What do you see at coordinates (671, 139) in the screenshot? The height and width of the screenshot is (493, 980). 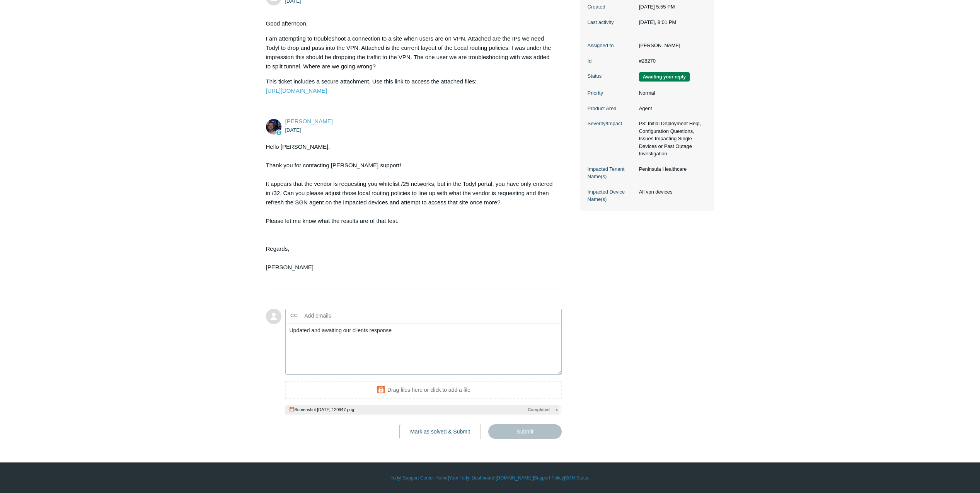 I see `dd: P3: Initial Deployment Help, Configuration Questions, Issues Impacting Single Devices or Past Out...` at bounding box center [671, 139].